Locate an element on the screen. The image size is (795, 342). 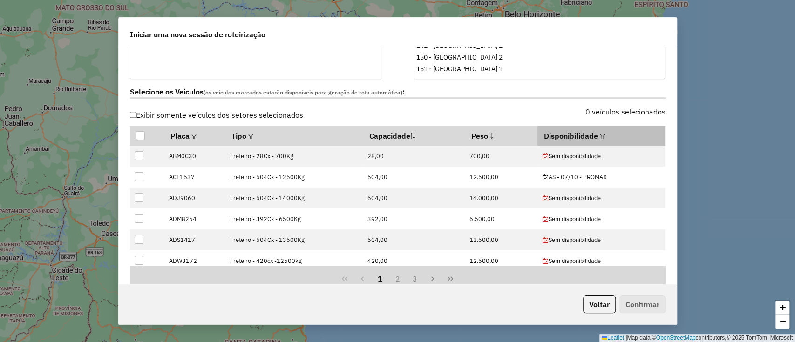
td: ADM8254 is located at coordinates (195, 219).